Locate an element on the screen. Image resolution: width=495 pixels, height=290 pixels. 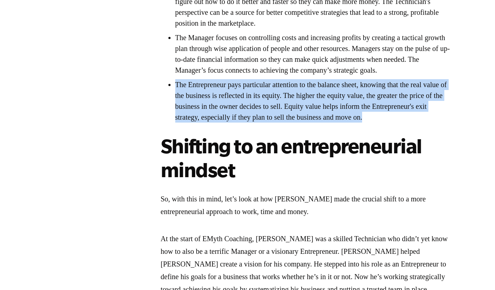
li: The Entrepreneur pays particular attention to the balance sheet, knowing that the real value of t... is located at coordinates (313, 101).